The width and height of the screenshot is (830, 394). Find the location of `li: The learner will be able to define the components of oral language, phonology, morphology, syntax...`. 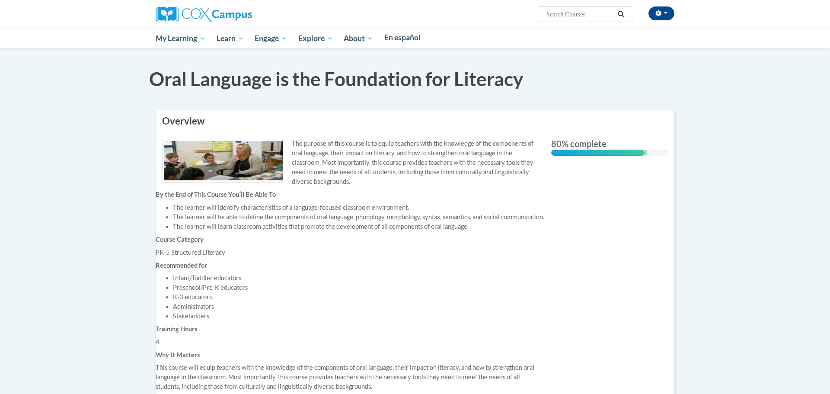

li: The learner will be able to define the components of oral language, phonology, morphology, syntax... is located at coordinates (359, 217).